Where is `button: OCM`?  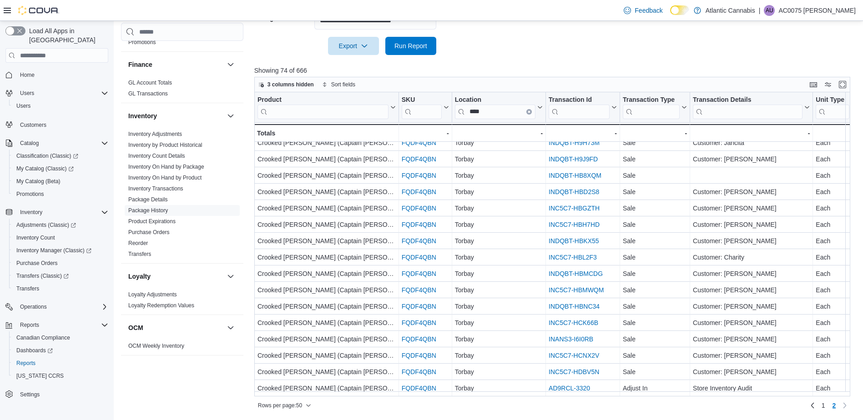 button: OCM is located at coordinates (231, 328).